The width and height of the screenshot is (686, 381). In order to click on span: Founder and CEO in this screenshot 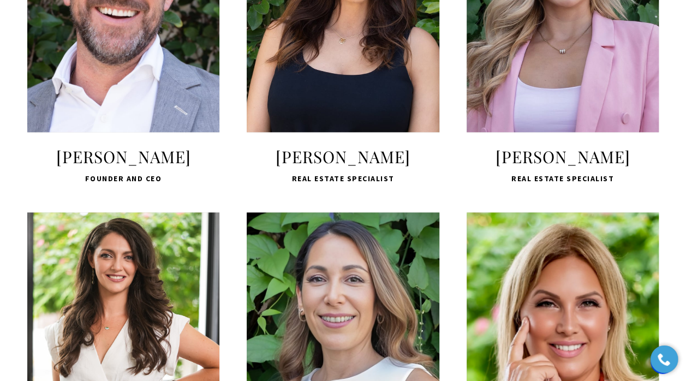, I will do `click(123, 179)`.